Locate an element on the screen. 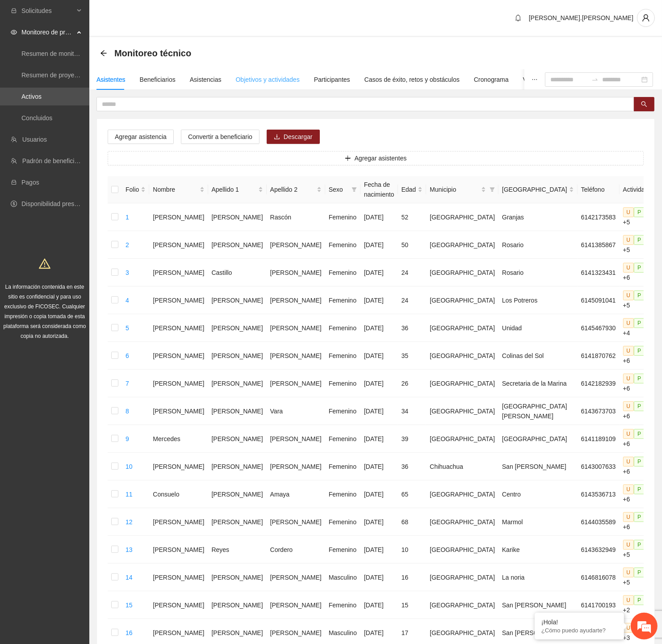 The image size is (662, 644). td: Consuelo is located at coordinates (179, 494).